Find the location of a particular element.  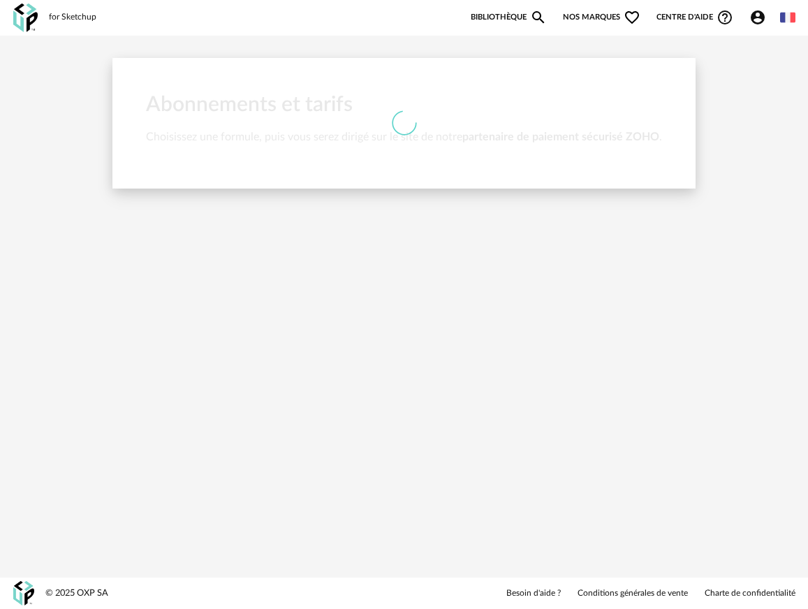

span: Heart Outline icon is located at coordinates (632, 17).